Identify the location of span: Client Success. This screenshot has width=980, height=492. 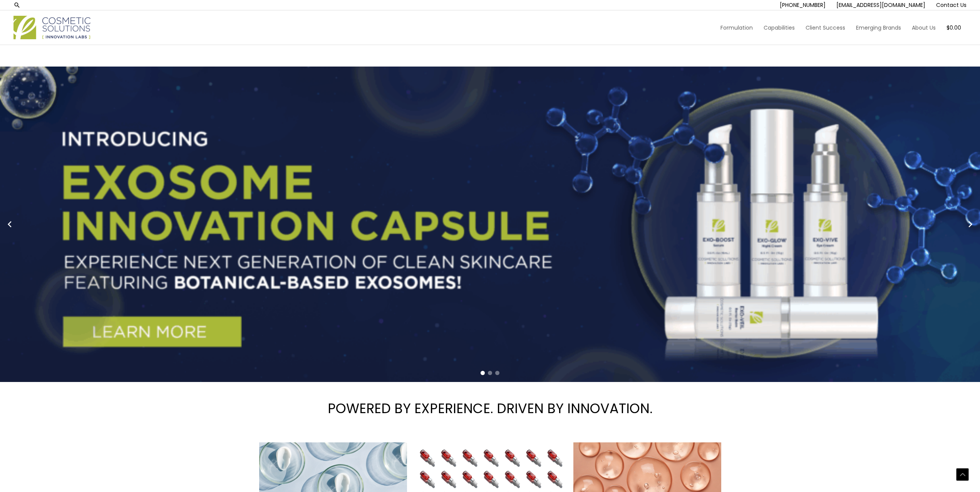
(825, 28).